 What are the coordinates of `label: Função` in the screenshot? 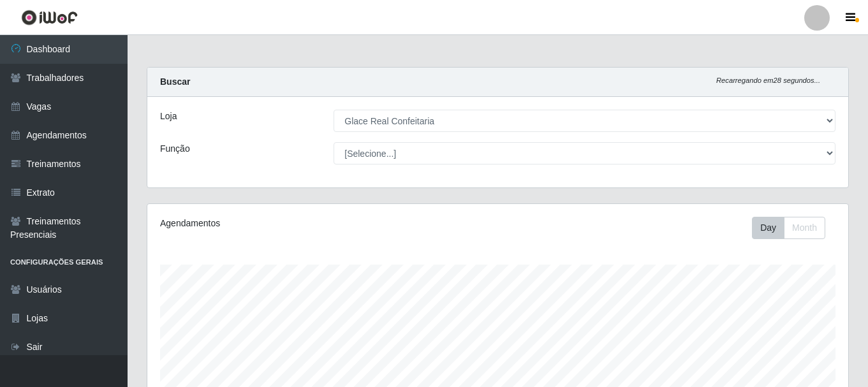 It's located at (175, 148).